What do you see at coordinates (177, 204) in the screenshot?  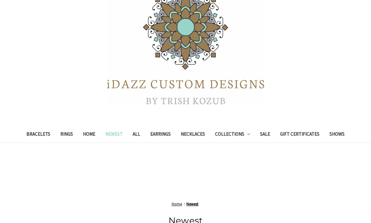 I see `span: Home` at bounding box center [177, 204].